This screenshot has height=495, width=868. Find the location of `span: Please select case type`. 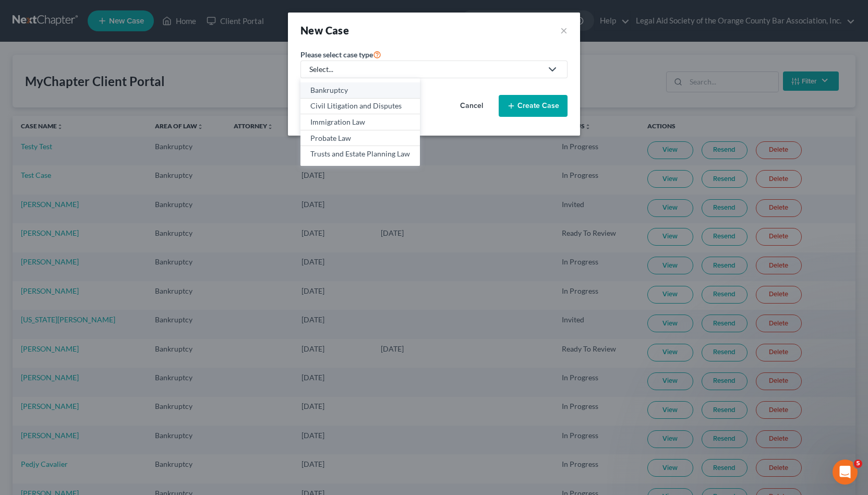

span: Please select case type is located at coordinates (337, 54).